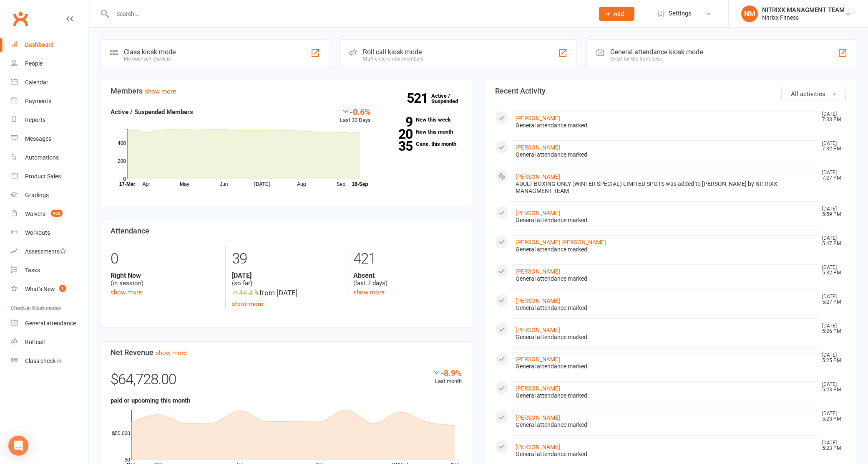 Image resolution: width=868 pixels, height=464 pixels. What do you see at coordinates (39, 44) in the screenshot?
I see `div: Dashboard` at bounding box center [39, 44].